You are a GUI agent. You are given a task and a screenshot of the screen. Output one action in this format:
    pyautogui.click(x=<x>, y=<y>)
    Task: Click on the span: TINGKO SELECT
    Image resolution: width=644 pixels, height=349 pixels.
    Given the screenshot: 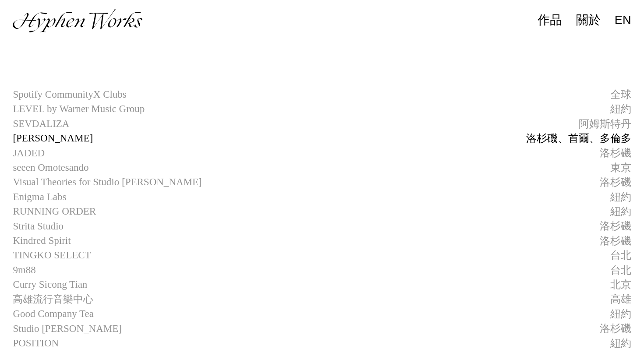 What is the action you would take?
    pyautogui.click(x=52, y=255)
    